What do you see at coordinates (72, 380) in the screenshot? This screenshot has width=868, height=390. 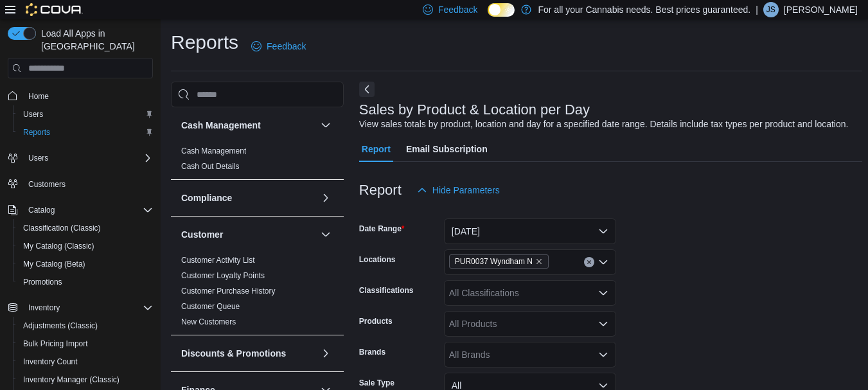 I see `a: Inventory Manager (Classic)` at bounding box center [72, 380].